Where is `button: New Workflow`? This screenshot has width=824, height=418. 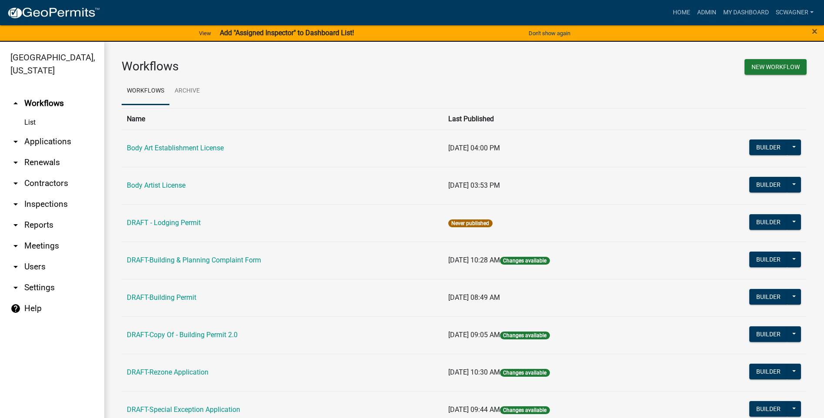
button: New Workflow is located at coordinates (776, 67).